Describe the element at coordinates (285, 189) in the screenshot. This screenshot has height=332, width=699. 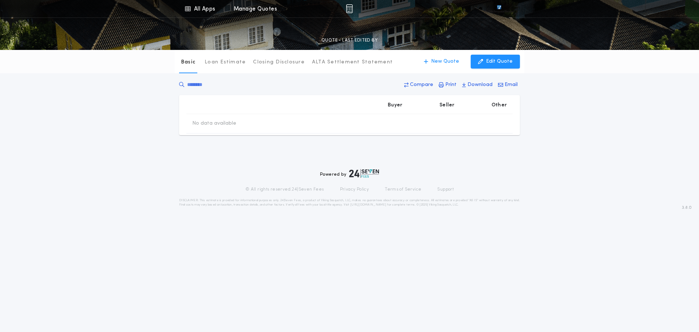
I see `p: © All rights reserved. 24|Seven Fees` at that location.